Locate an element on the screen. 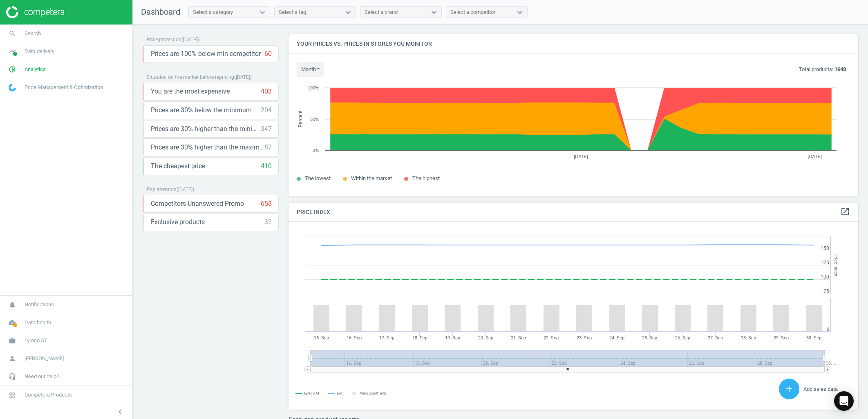 This screenshot has width=868, height=419. tspan: 23. Sep is located at coordinates (584, 338).